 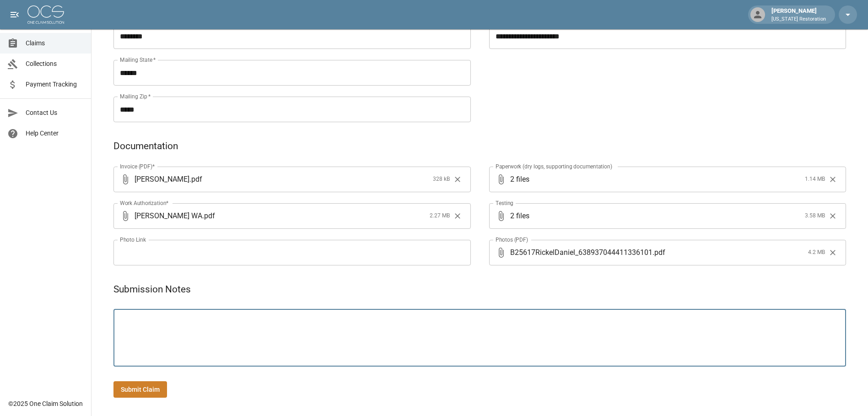 I want to click on label: Photo Link, so click(x=133, y=240).